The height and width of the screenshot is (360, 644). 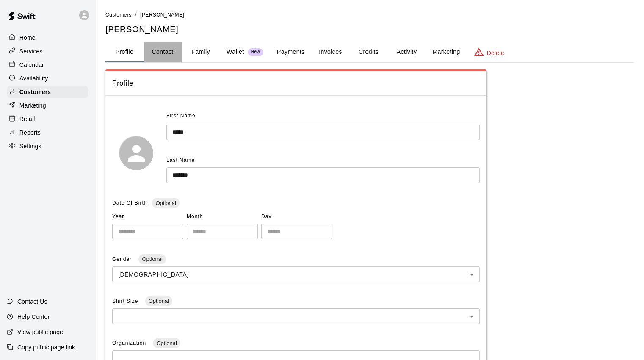 What do you see at coordinates (34, 79) in the screenshot?
I see `p: Availability` at bounding box center [34, 79].